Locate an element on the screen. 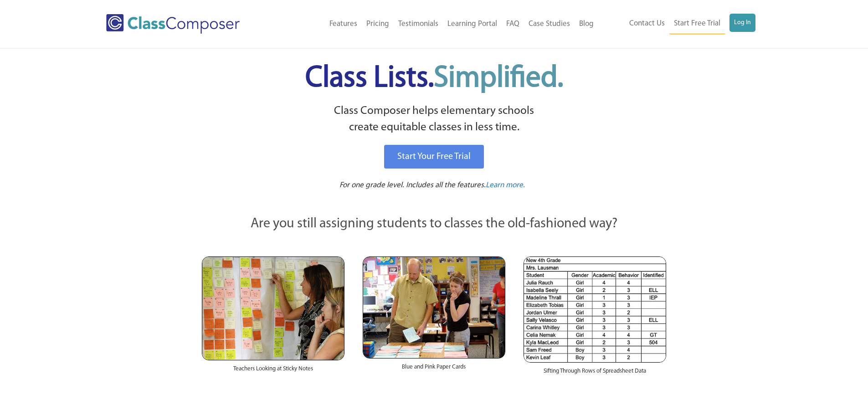 This screenshot has height=415, width=868. a: FAQ is located at coordinates (513, 24).